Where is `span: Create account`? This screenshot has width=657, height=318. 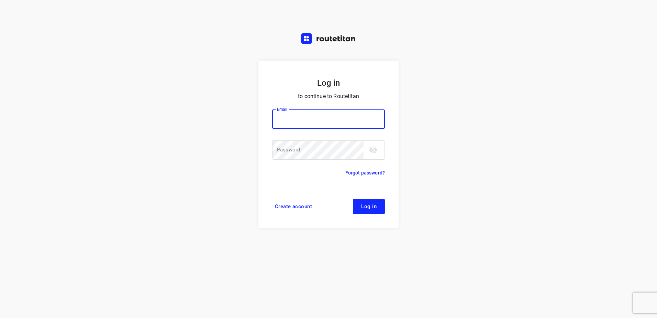
span: Create account is located at coordinates (293, 206).